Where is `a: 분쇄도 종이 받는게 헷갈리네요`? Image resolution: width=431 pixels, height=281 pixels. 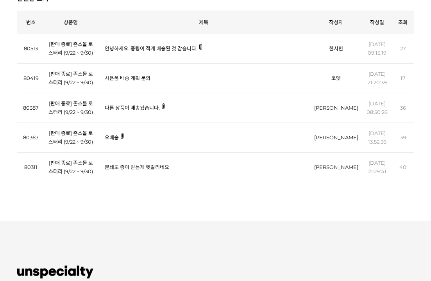
a: 분쇄도 종이 받는게 헷갈리네요 is located at coordinates (137, 167).